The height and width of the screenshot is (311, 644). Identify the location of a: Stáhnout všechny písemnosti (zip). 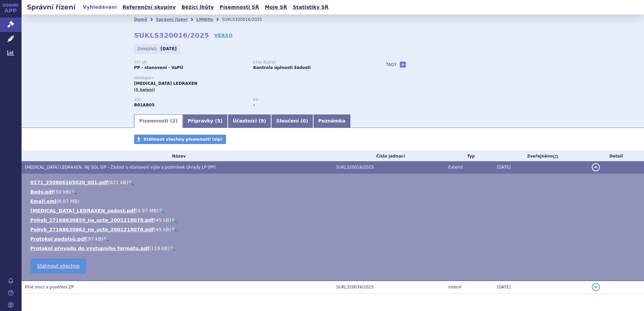
(180, 139).